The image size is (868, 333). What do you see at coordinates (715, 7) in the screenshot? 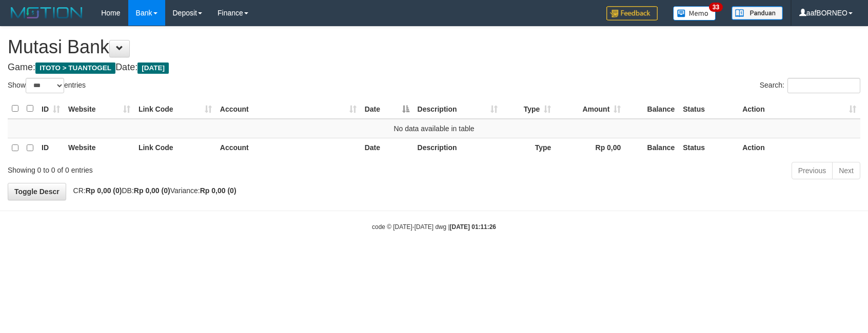
I see `span: 33` at bounding box center [715, 7].